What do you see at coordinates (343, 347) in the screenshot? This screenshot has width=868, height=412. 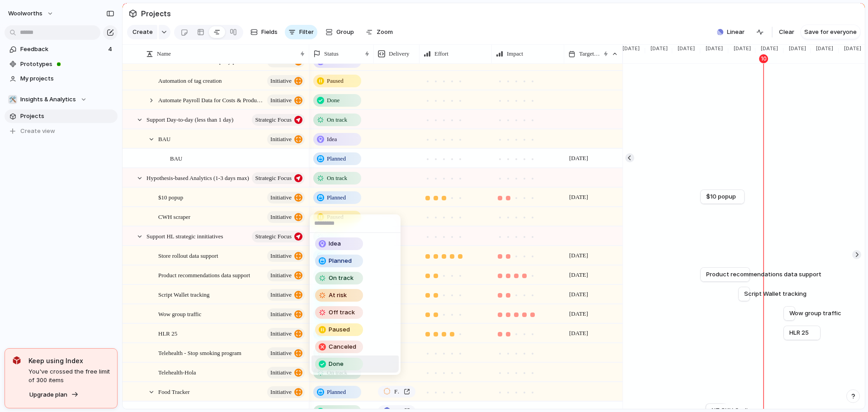 I see `span: Canceled` at bounding box center [343, 347].